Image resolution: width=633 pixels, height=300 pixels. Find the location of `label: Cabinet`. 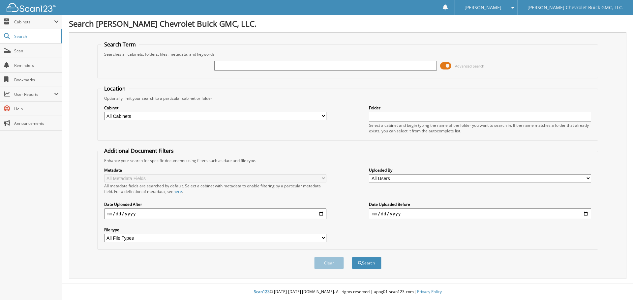

label: Cabinet is located at coordinates (215, 108).